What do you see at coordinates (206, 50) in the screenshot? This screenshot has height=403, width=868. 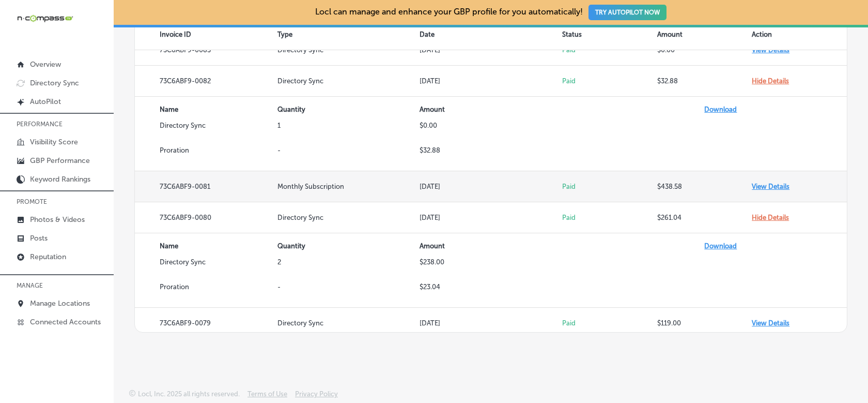 I see `td: 73C6ABF9-0083` at bounding box center [206, 50].